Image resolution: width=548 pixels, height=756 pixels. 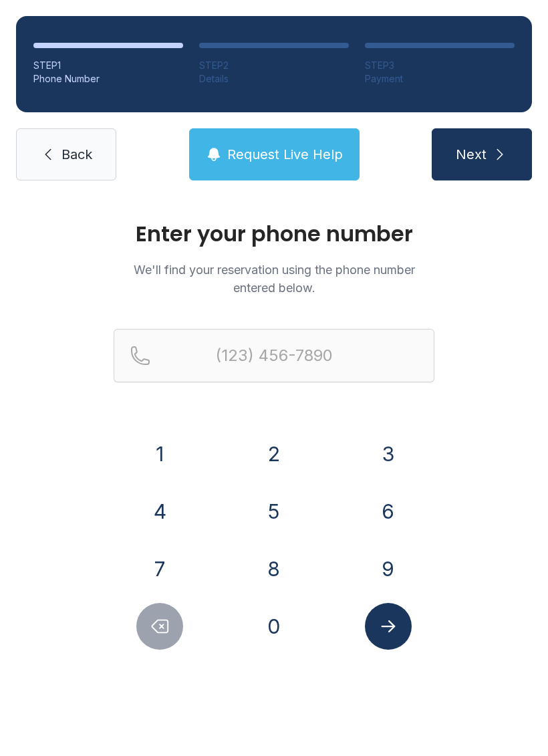 What do you see at coordinates (274, 79) in the screenshot?
I see `div: Details` at bounding box center [274, 79].